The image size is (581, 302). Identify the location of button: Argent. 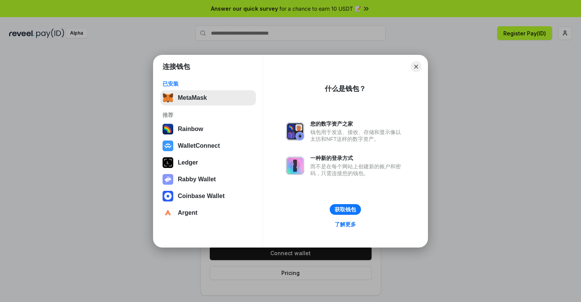
(208, 213).